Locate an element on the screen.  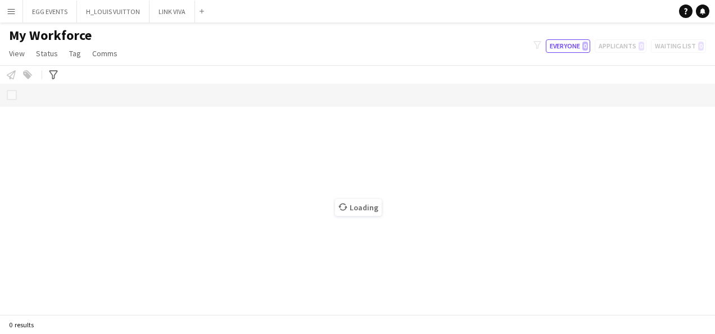
span: 0 is located at coordinates (585, 46).